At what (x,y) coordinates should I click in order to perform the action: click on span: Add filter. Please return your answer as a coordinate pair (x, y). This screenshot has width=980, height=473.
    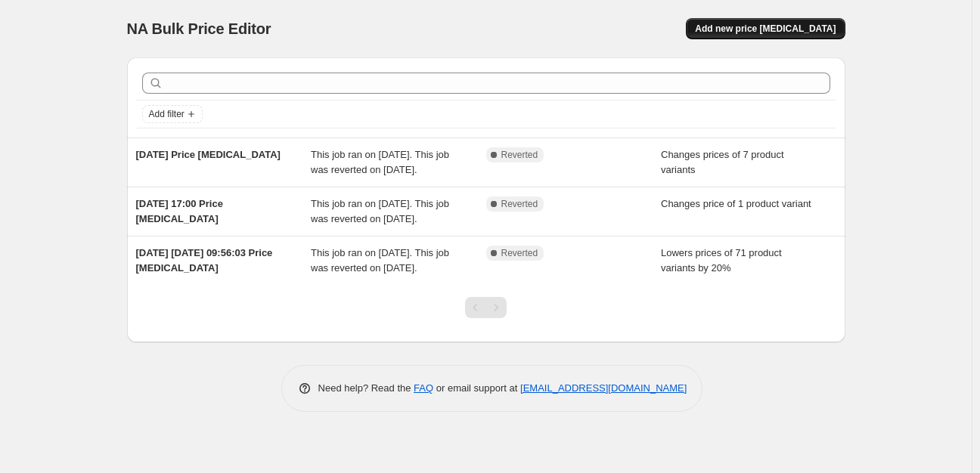
    Looking at the image, I should click on (166, 114).